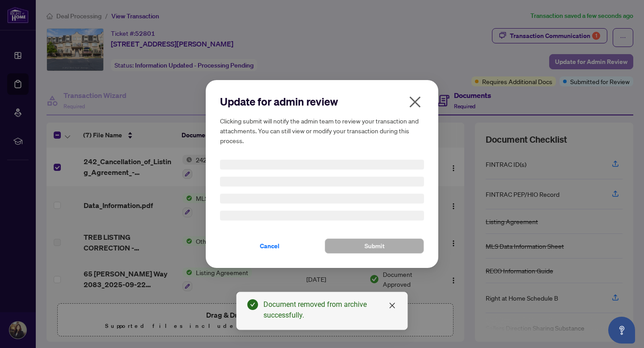 The height and width of the screenshot is (348, 644). I want to click on div: Document removed from archive successfully., so click(330, 310).